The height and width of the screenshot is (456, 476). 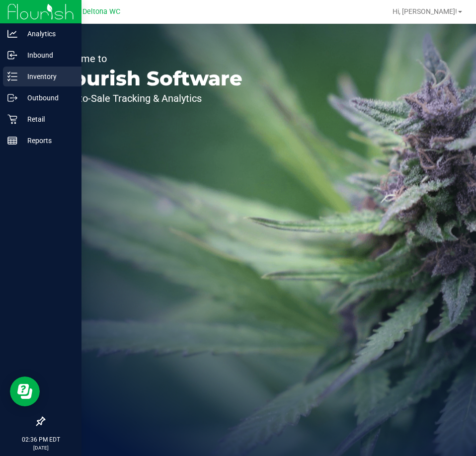 What do you see at coordinates (148, 78) in the screenshot?
I see `p: Flourish Software` at bounding box center [148, 78].